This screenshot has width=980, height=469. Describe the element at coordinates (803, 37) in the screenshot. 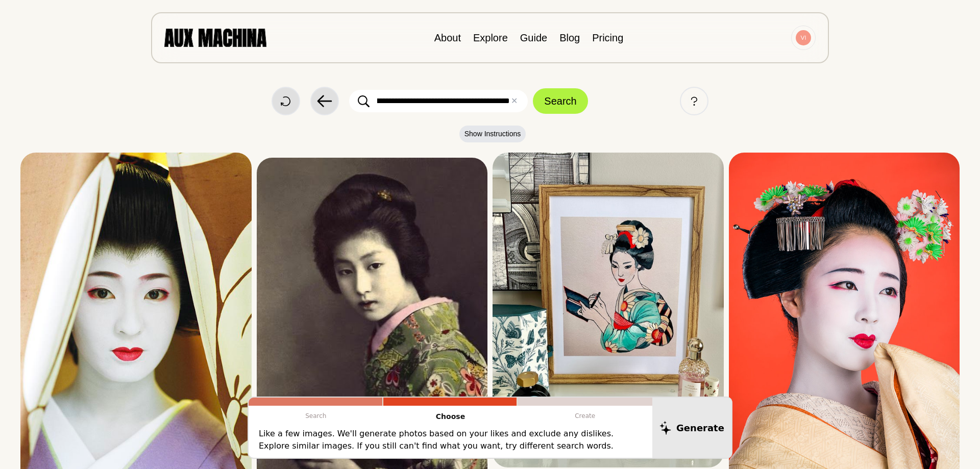

I see `img: Avatar` at that location.